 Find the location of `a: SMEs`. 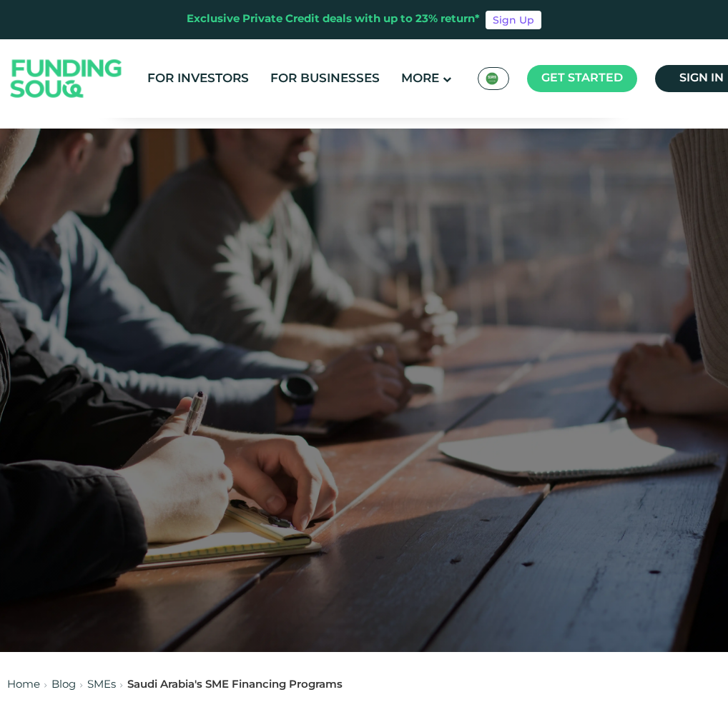

a: SMEs is located at coordinates (101, 685).